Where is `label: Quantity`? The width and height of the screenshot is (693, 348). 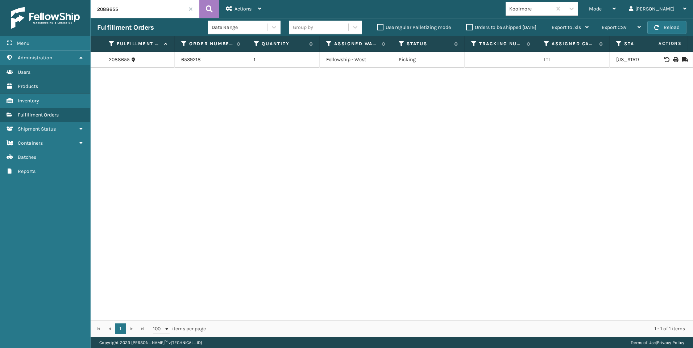
label: Quantity is located at coordinates (283, 44).